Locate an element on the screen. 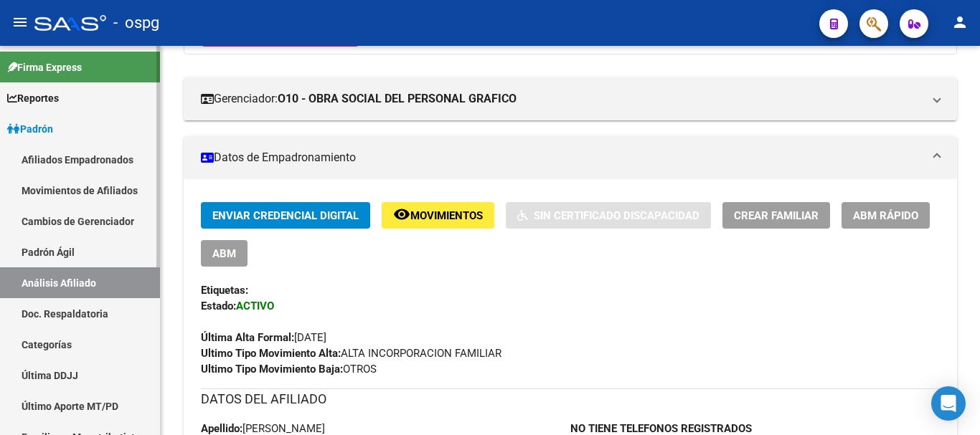 The width and height of the screenshot is (980, 435). span: OTROS is located at coordinates (289, 370).